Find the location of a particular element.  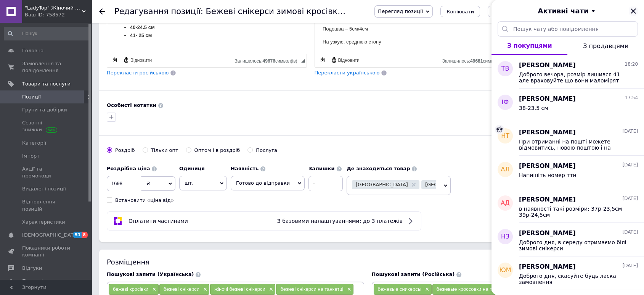

strong: Маломірят на 2 розміри is located at coordinates (37, 24).